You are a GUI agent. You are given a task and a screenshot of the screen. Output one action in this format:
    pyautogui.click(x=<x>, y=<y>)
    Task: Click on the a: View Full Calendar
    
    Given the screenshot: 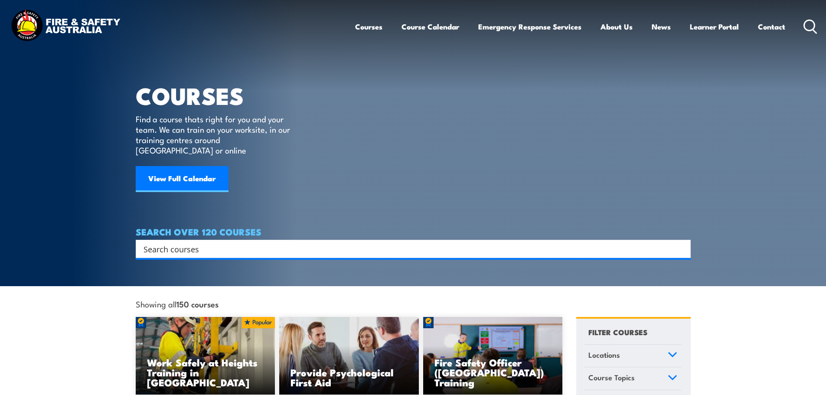 What is the action you would take?
    pyautogui.click(x=182, y=179)
    